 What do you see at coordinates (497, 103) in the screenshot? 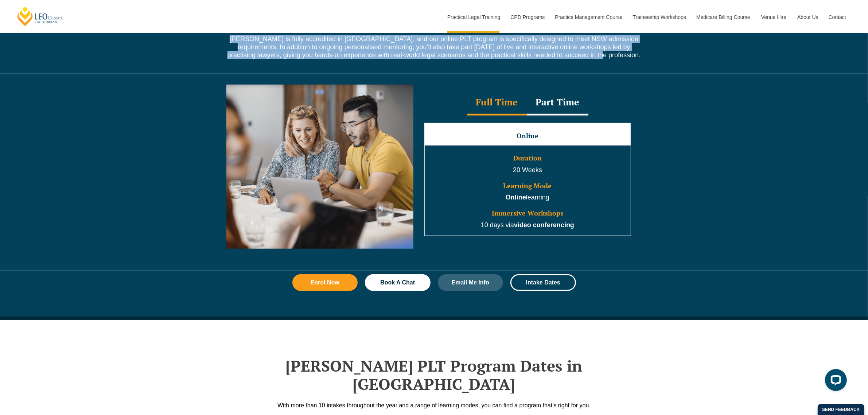
I see `div: Full Time` at bounding box center [497, 103].